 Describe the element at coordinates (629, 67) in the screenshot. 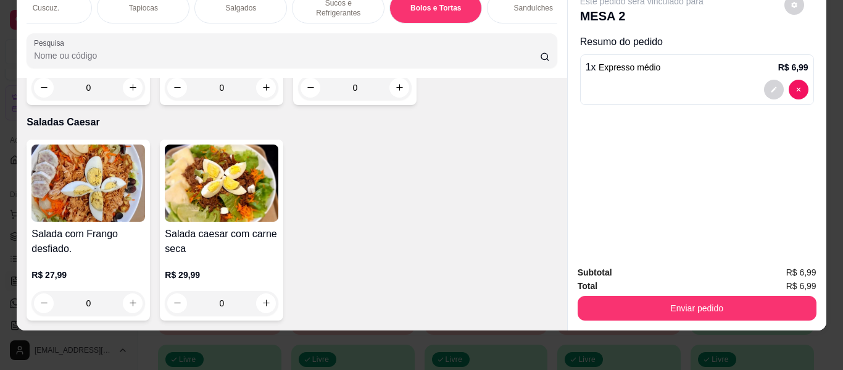

I see `span: Expresso médio` at that location.